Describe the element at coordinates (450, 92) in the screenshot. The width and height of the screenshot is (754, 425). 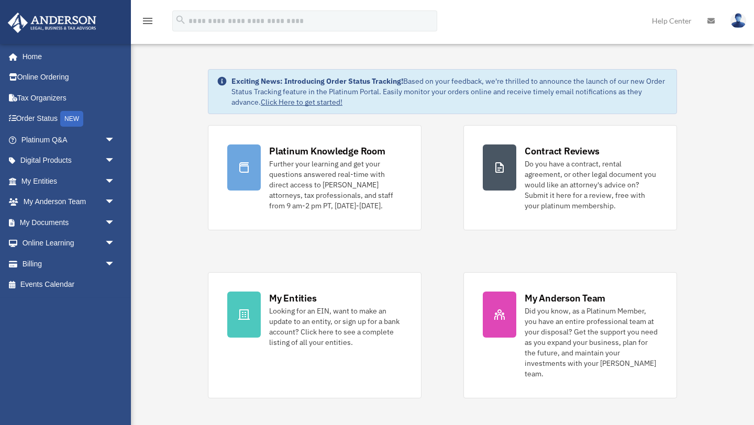
I see `div: Based on your feedback, we're thrilled to announce the launch of our new Order Status Tracking fe...` at that location.